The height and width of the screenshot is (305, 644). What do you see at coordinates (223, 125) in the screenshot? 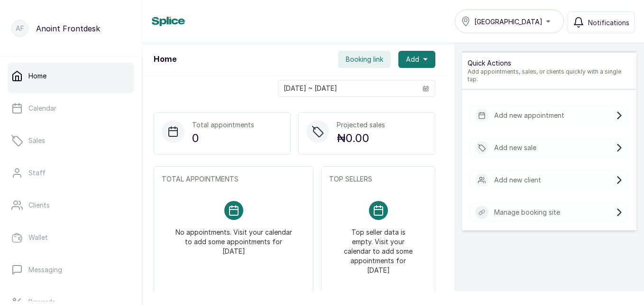
I see `p: Total appointments` at bounding box center [223, 125].